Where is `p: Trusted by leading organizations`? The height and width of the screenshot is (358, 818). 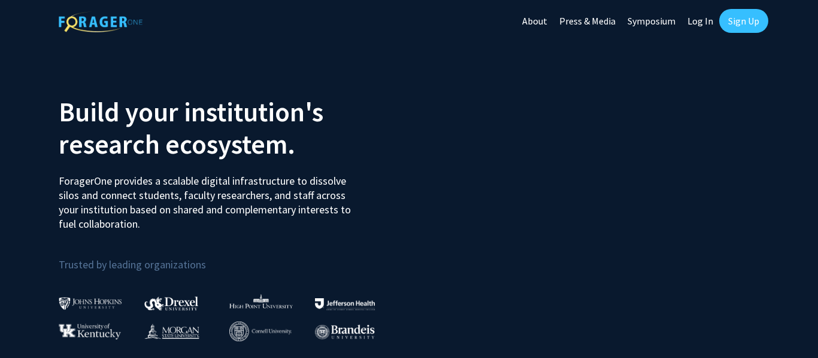
p: Trusted by leading organizations is located at coordinates (229, 257).